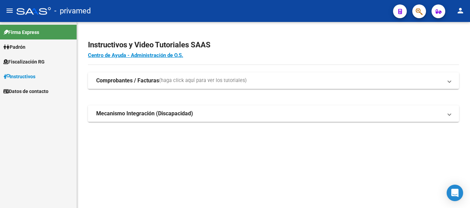 This screenshot has height=208, width=470. I want to click on strong: Mecanismo Integración (Discapacidad), so click(145, 114).